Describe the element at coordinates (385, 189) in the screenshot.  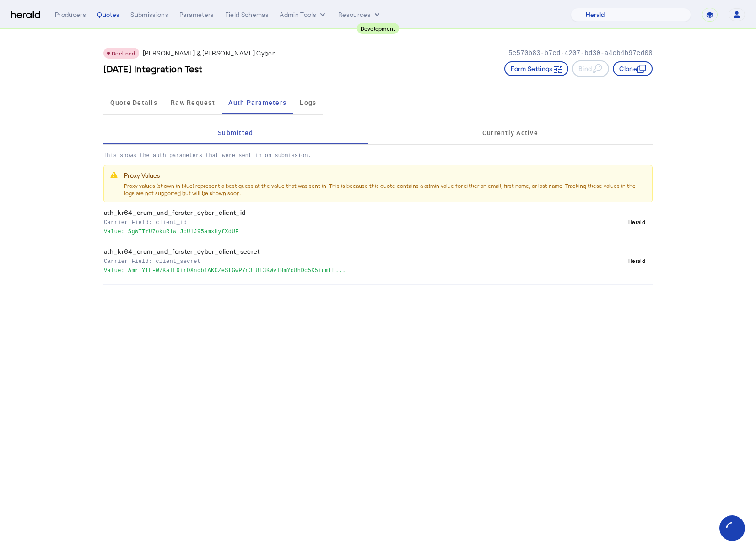
I see `p: Proxy values (shown in blue) represent a best guess at the value that was sent in. This is becaus...` at that location.